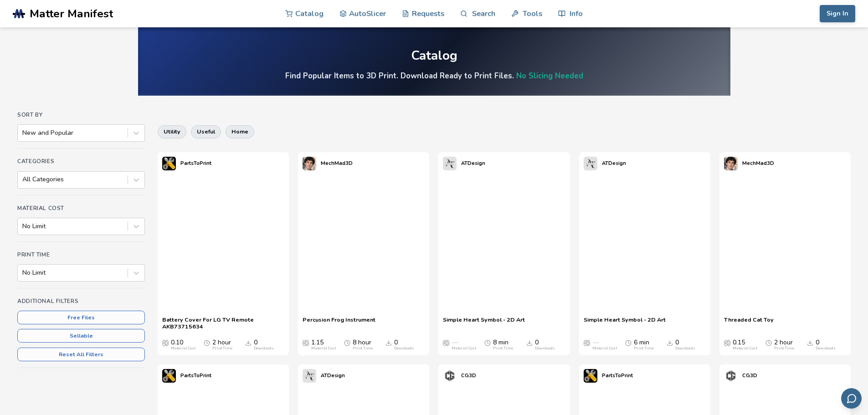 The width and height of the screenshot is (868, 415). I want to click on span: Battery Cover For LG TV Remote AKB73715634, so click(223, 323).